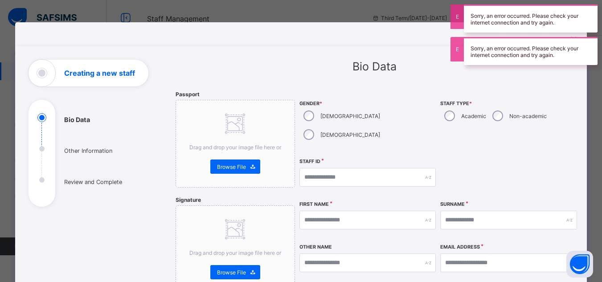 The height and width of the screenshot is (282, 602). Describe the element at coordinates (579, 264) in the screenshot. I see `button: Open asap` at that location.